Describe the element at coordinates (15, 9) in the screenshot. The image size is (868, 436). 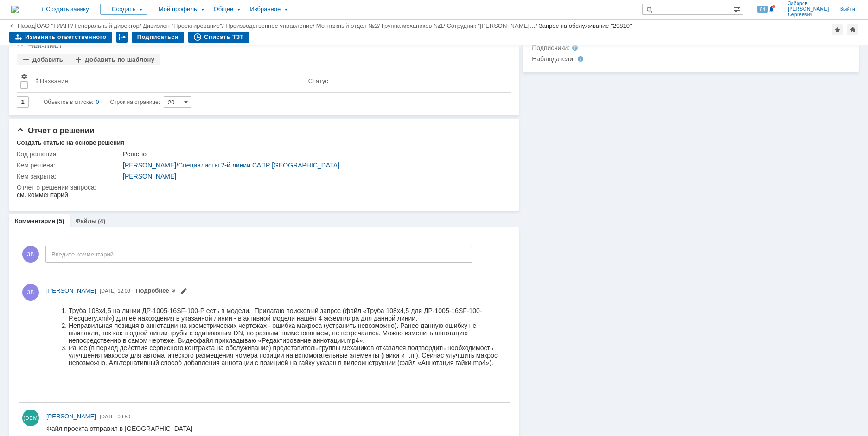
I see `a: Перейти на домашнюю страницу` at that location.